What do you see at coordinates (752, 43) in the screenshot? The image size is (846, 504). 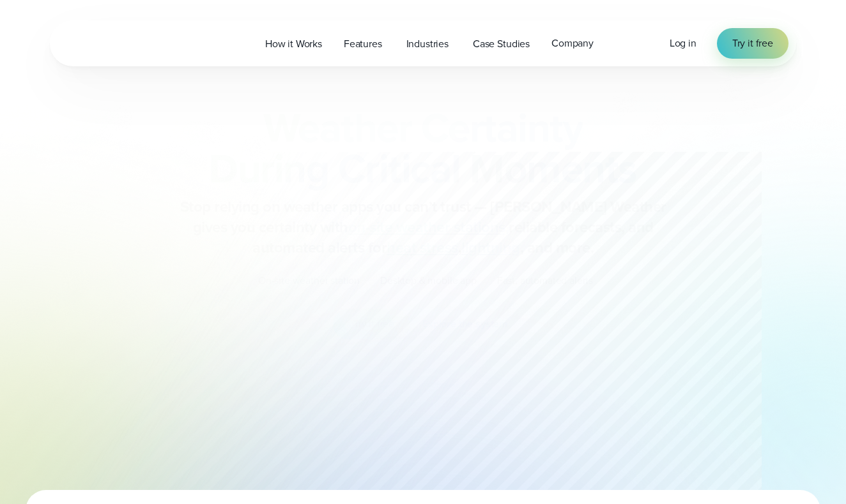 I see `a: Try it free` at bounding box center [752, 43].